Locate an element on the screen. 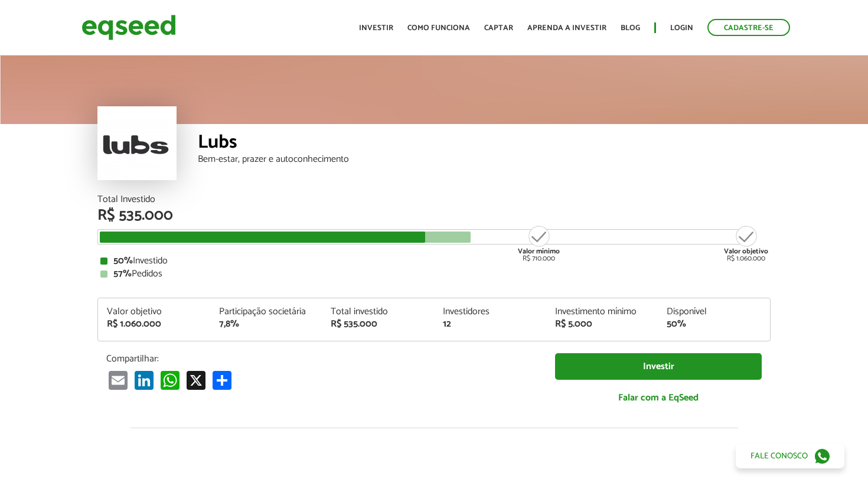  a: Captar is located at coordinates (499, 28).